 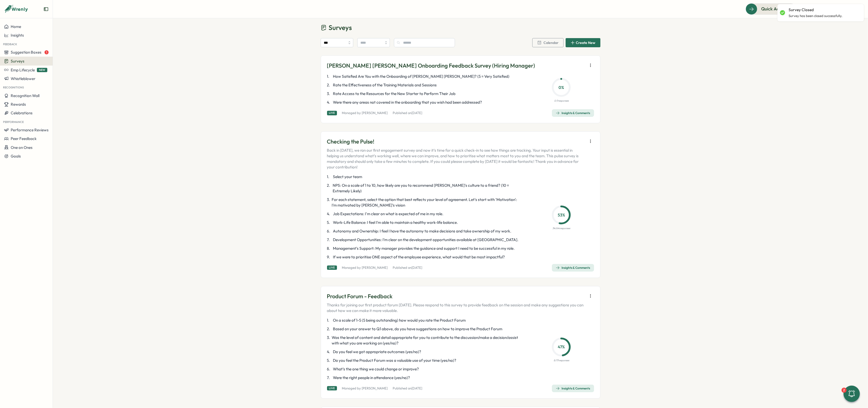 I want to click on span: One on Ones, so click(x=22, y=147).